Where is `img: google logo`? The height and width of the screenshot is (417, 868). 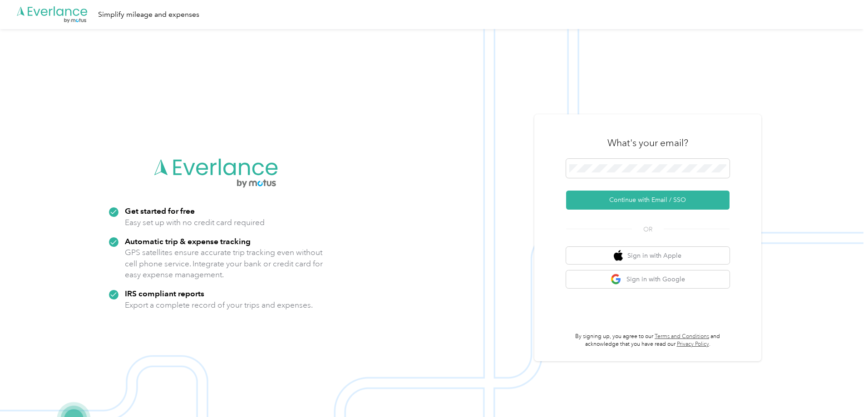
img: google logo is located at coordinates (616, 279).